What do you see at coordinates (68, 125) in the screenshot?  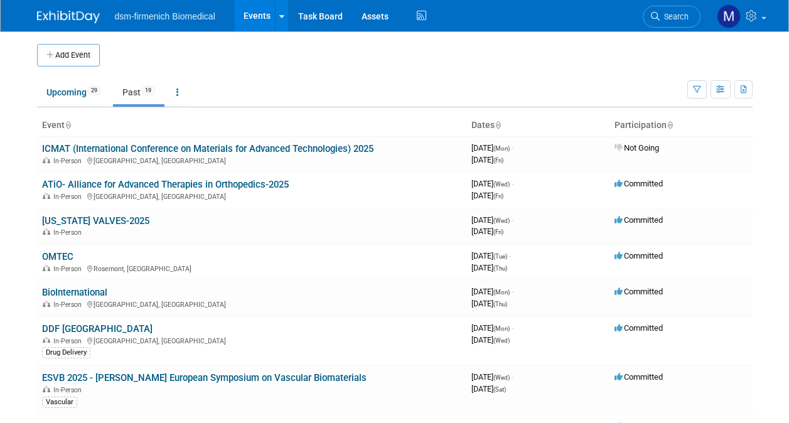 I see `a: Sort by Event Name` at bounding box center [68, 125].